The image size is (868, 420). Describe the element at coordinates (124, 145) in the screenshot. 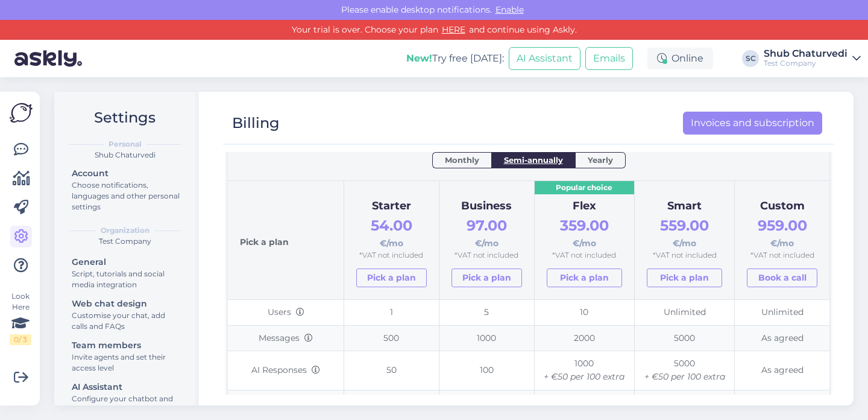

I see `b: Personal` at that location.